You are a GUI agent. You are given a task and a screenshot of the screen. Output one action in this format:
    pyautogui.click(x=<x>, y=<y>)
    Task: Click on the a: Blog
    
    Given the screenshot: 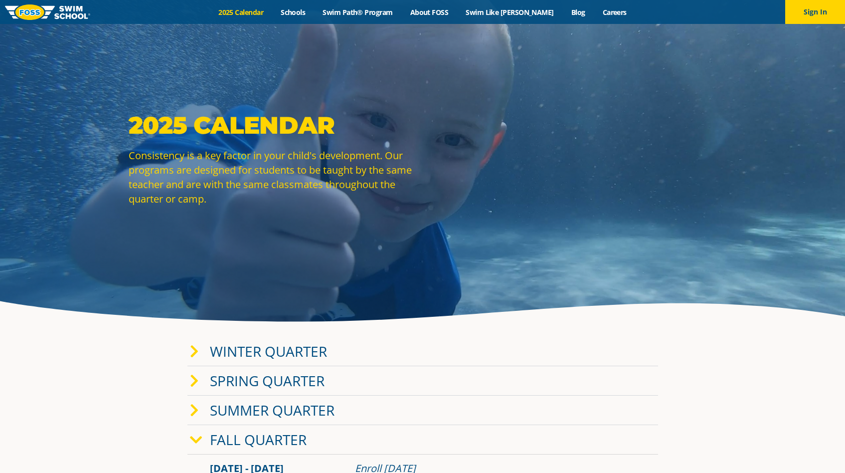 What is the action you would take?
    pyautogui.click(x=578, y=12)
    